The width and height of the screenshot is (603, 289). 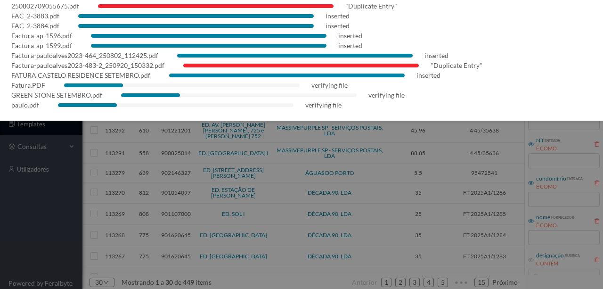 I want to click on div: paulo.pdf, so click(x=25, y=105).